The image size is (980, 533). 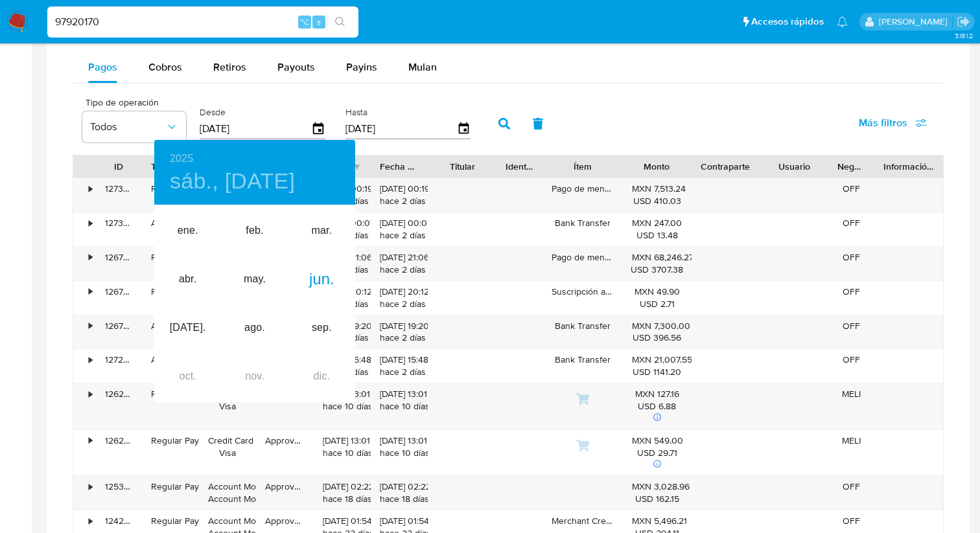 I want to click on h6: 2025, so click(x=182, y=159).